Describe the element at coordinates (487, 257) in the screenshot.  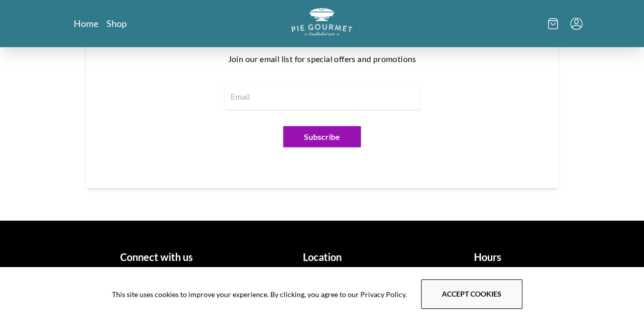
I see `h1: Hours` at that location.